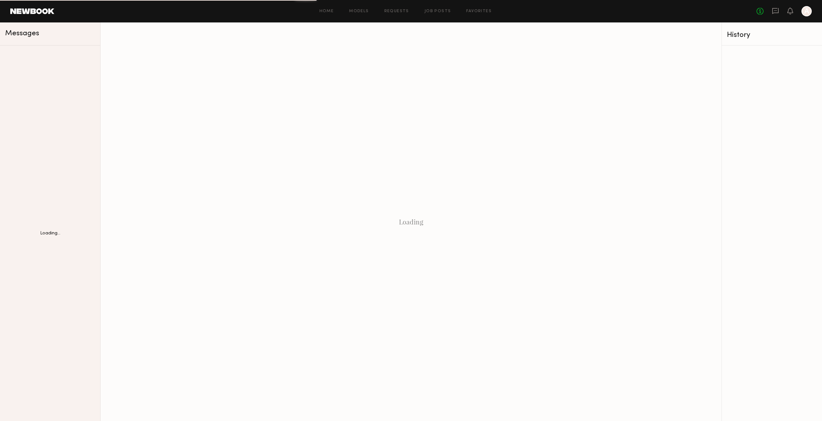  What do you see at coordinates (772, 35) in the screenshot?
I see `div: History` at bounding box center [772, 35].